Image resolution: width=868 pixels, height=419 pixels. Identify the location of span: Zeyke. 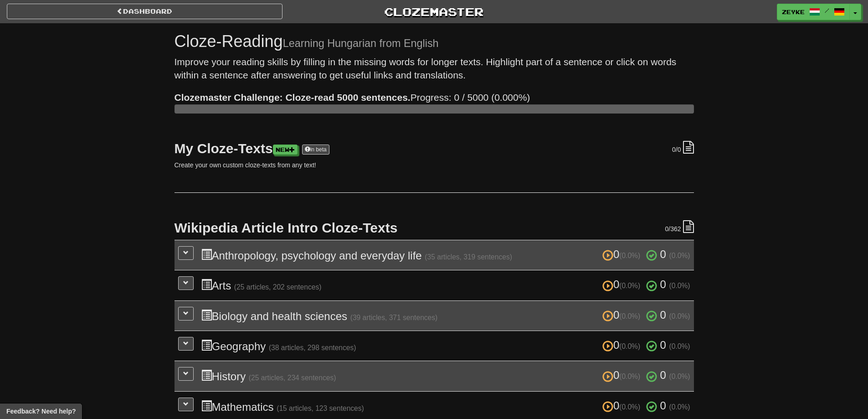
(793, 12).